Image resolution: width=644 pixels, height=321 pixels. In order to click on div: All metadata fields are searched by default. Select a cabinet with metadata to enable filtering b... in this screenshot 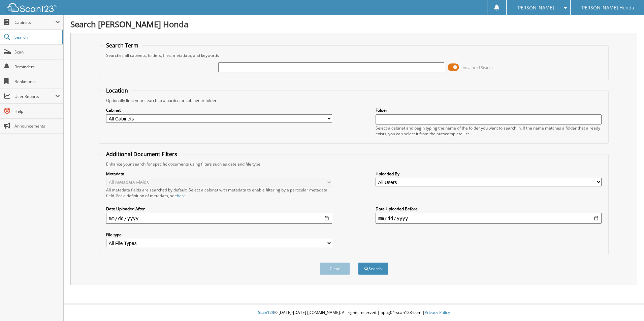, I will do `click(219, 193)`.